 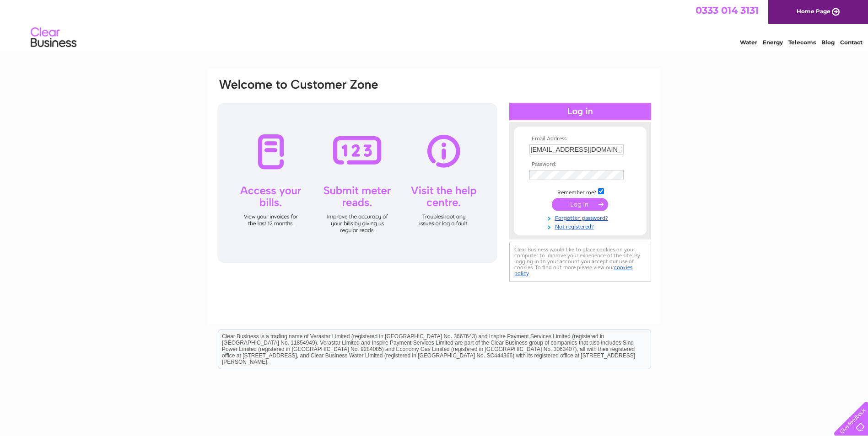 I want to click on a: Not registered?, so click(x=581, y=226).